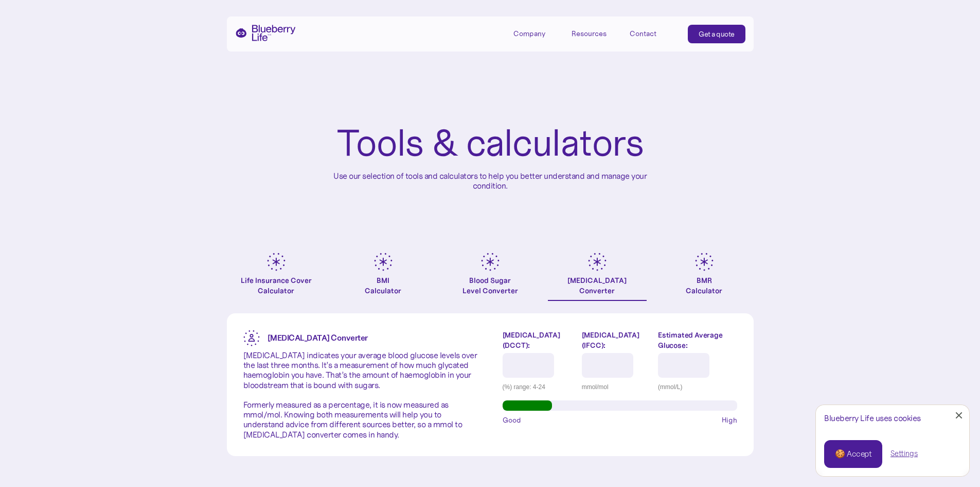 This screenshot has height=487, width=980. What do you see at coordinates (616, 387) in the screenshot?
I see `div: mmol/mol` at bounding box center [616, 387].